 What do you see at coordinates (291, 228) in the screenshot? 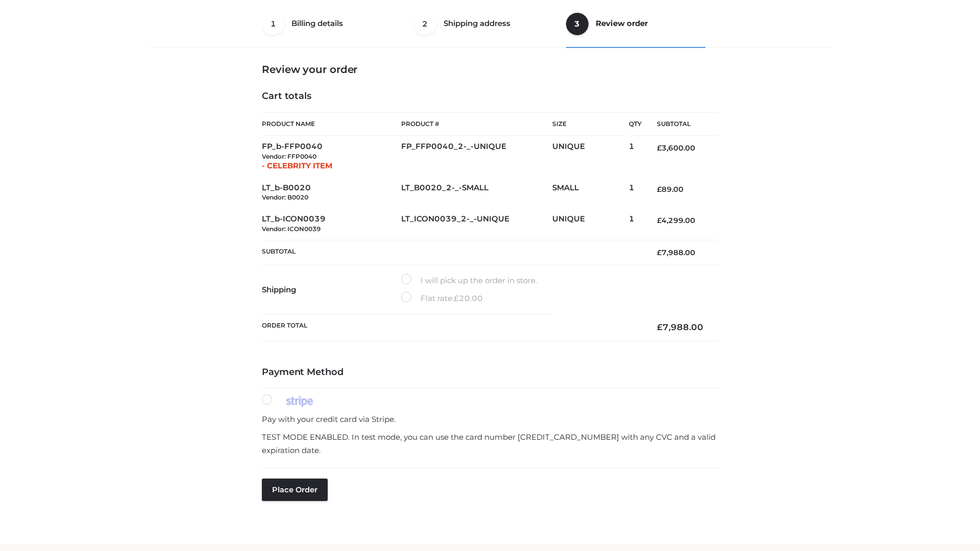
I see `small: Vendor: ICON0039` at bounding box center [291, 228].